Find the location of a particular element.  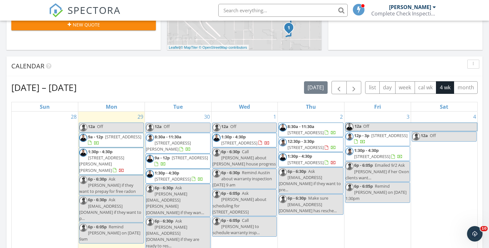

a: Leaflet is located at coordinates (174, 47).